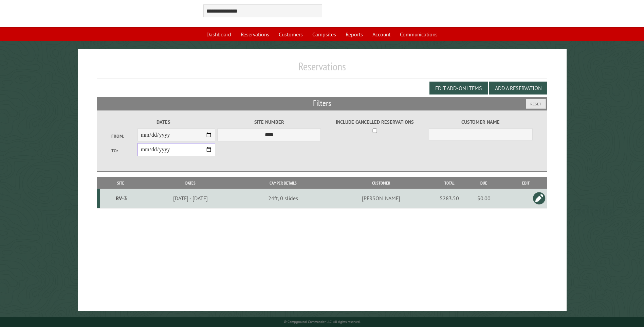  What do you see at coordinates (121, 198) in the screenshot?
I see `div: RV-3` at bounding box center [121, 198].